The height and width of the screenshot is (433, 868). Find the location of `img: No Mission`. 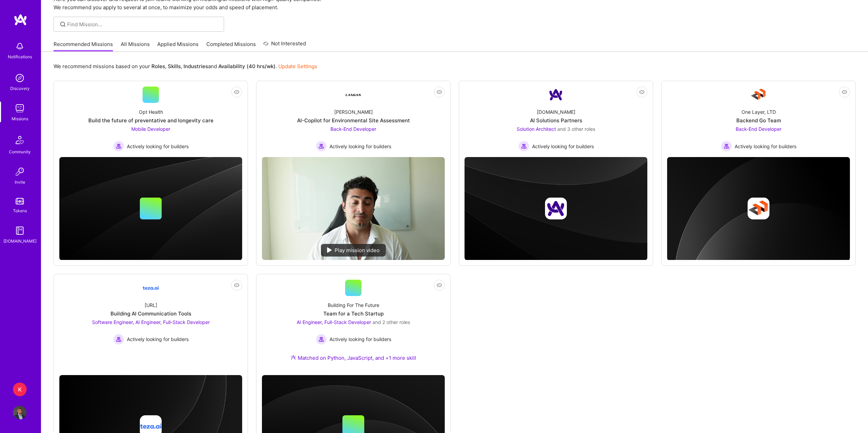

img: No Mission is located at coordinates (353, 209).